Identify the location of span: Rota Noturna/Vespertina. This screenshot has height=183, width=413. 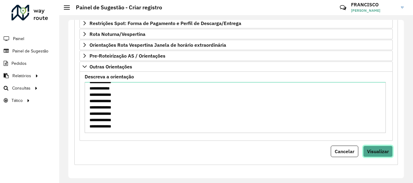
(117, 34).